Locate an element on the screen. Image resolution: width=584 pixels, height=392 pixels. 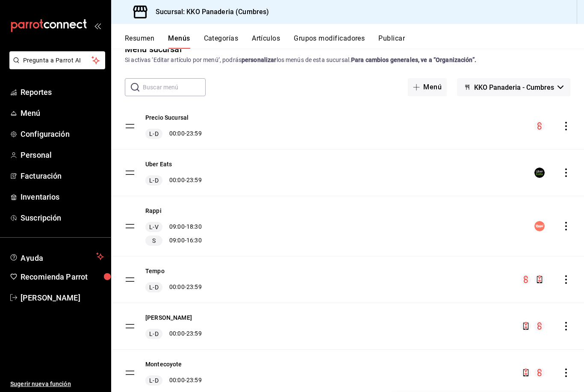
span: KKO Panaderia - Cumbres is located at coordinates (514, 87).